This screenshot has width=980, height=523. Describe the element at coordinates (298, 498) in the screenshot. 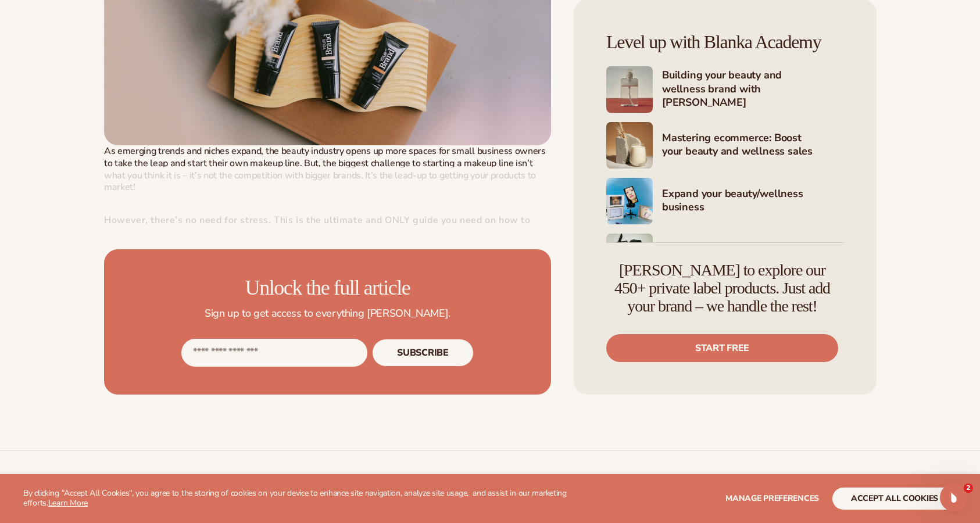

I see `p: By clicking "Accept All Cookies", you agree to the storing of cookies on your device to enhance s...` at that location.